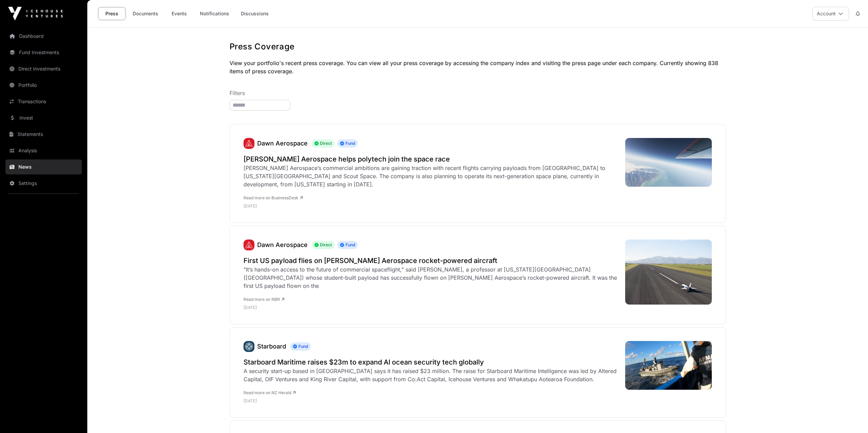 The height and width of the screenshot is (433, 868). I want to click on a: Settings, so click(44, 184).